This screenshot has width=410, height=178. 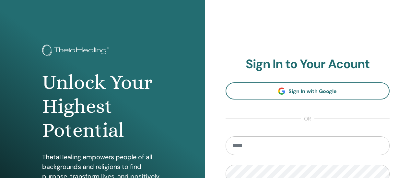 I want to click on h2: Sign In to Your Acount, so click(x=307, y=64).